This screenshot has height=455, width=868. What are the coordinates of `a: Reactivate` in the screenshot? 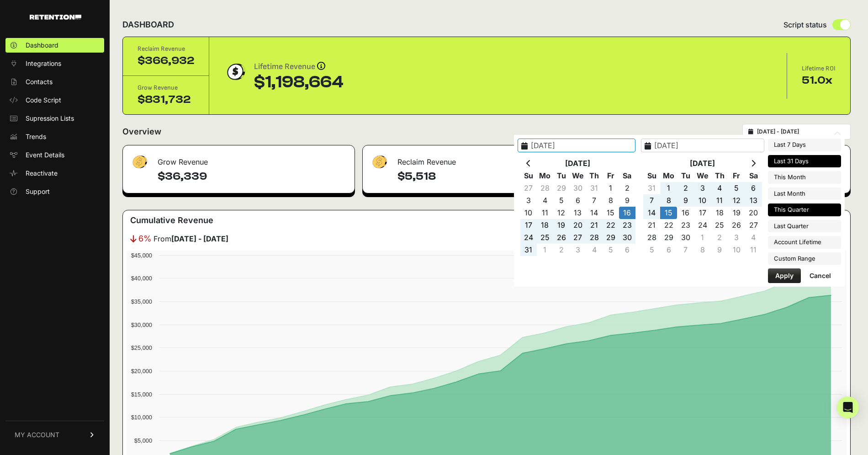 It's located at (55, 173).